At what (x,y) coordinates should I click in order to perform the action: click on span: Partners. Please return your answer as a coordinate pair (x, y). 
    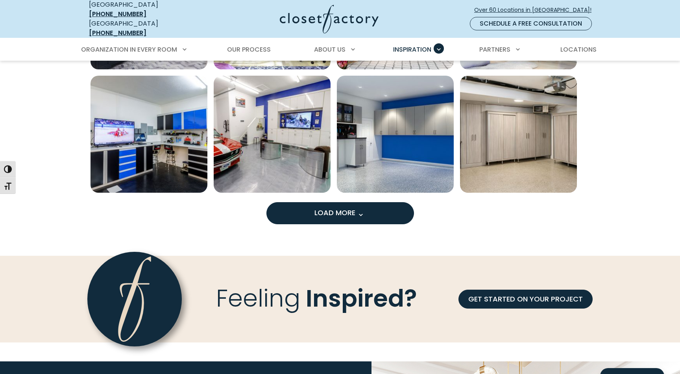
    Looking at the image, I should click on (495, 49).